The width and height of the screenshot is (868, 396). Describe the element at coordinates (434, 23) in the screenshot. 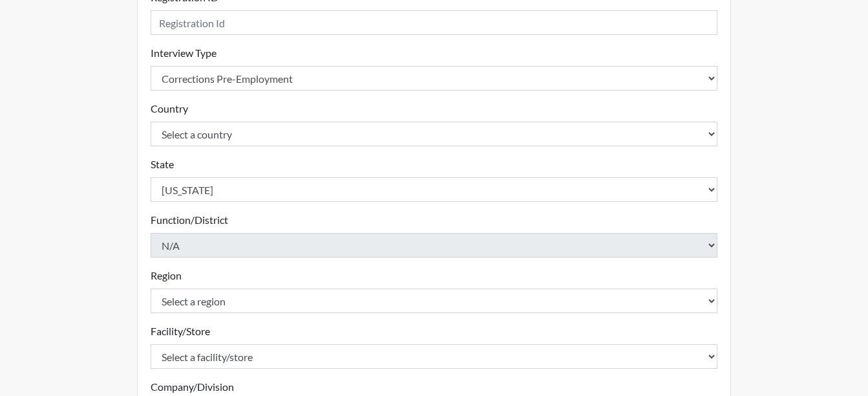

I see `input: Insert a Registration ID, which needs to be a unique alphanumeric value for each interviewee` at that location.